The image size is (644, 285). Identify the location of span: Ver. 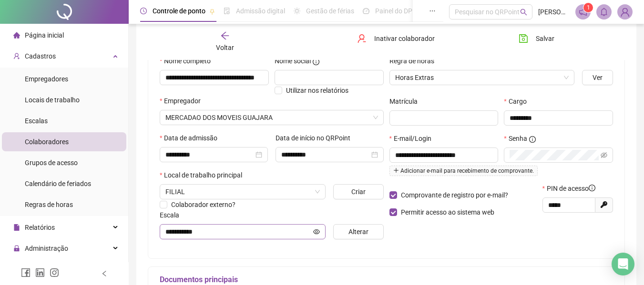
(597, 78).